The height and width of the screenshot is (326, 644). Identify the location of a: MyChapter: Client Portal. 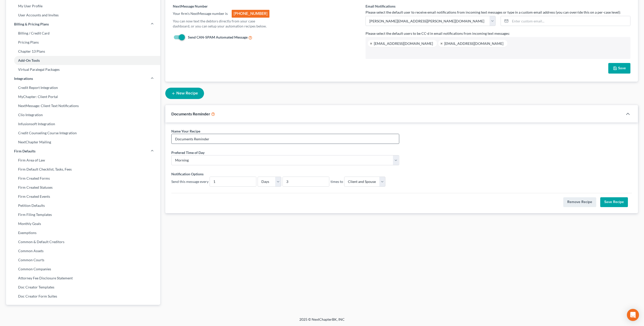
(83, 97).